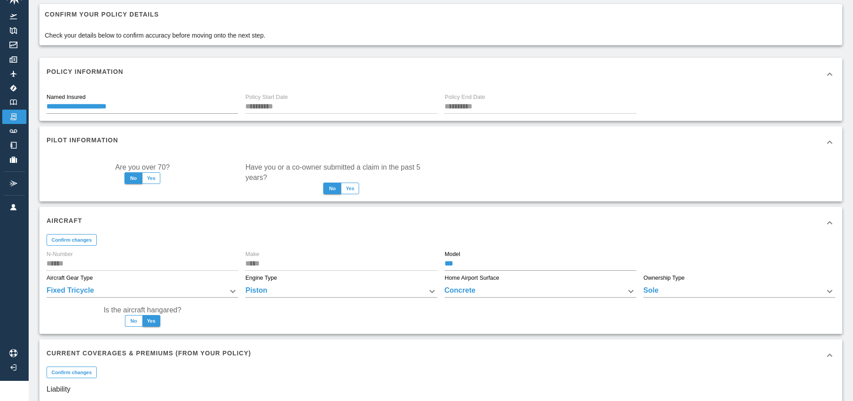 Image resolution: width=853 pixels, height=401 pixels. I want to click on div: Concrete, so click(541, 292).